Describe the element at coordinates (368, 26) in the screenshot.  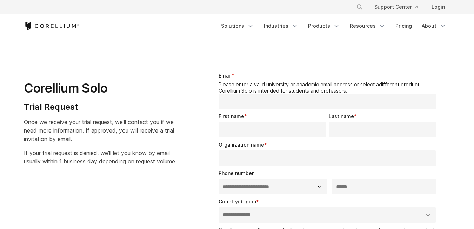
I see `a: Resources` at that location.